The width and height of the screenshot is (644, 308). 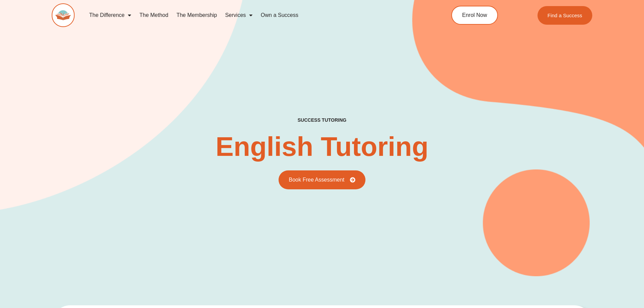 I want to click on span: Enrol Now, so click(x=474, y=15).